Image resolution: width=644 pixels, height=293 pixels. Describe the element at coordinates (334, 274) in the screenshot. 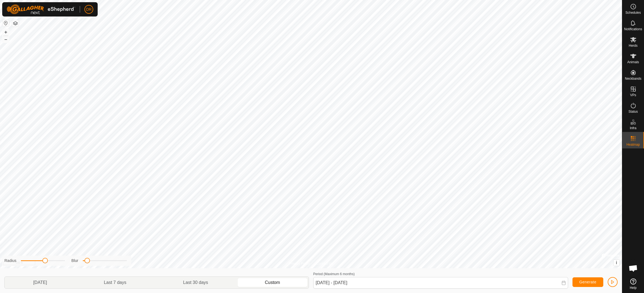

I see `label: Period (Maximum 6 months)` at that location.